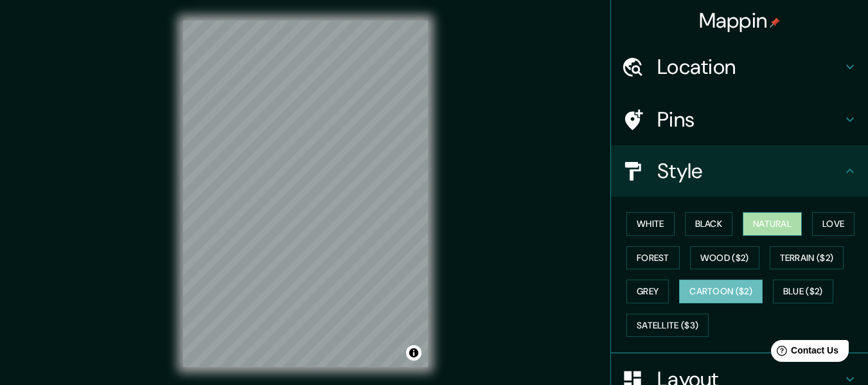  Describe the element at coordinates (739, 20) in the screenshot. I see `h4: Mappin` at that location.